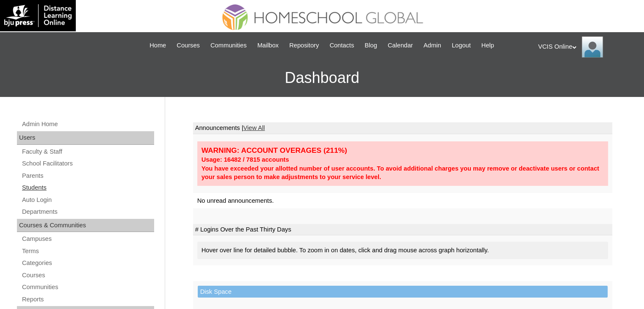 The height and width of the screenshot is (309, 644). Describe the element at coordinates (85, 138) in the screenshot. I see `div: Users` at that location.